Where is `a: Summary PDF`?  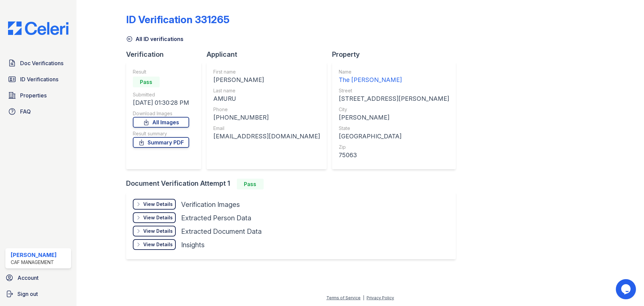 a: Summary PDF is located at coordinates (161, 143).